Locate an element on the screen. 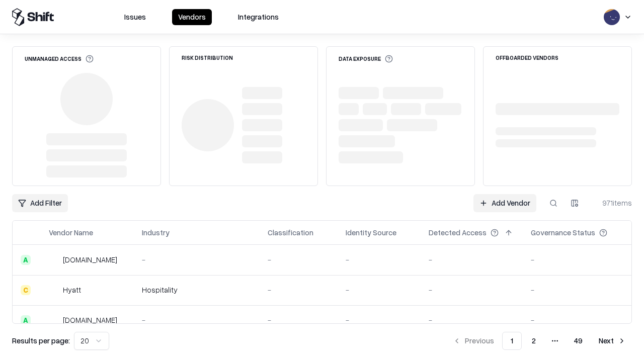 The height and width of the screenshot is (362, 644). div: Risk Distribution is located at coordinates (207, 57).